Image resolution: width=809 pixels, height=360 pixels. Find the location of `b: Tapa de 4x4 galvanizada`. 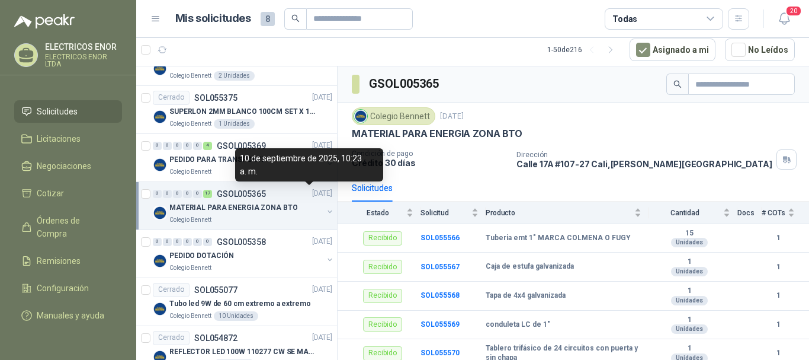

b: Tapa de 4x4 galvanizada is located at coordinates (525, 296).